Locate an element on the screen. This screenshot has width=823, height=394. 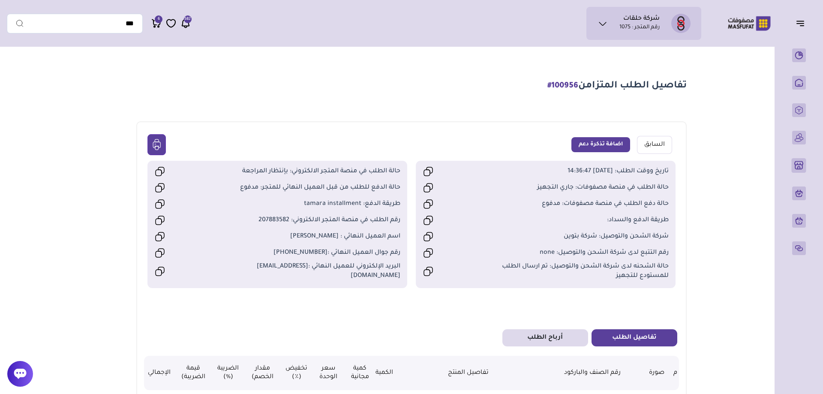
th: سعر الوحدة is located at coordinates (328, 373).